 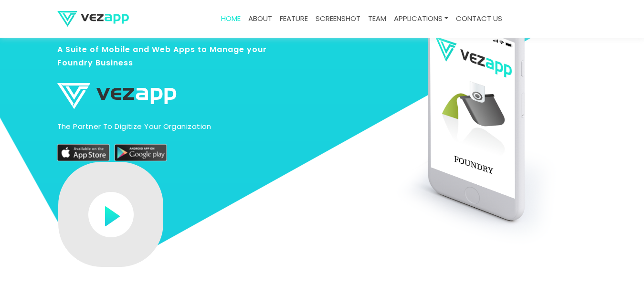 What do you see at coordinates (141, 153) in the screenshot?
I see `img: play-store` at bounding box center [141, 153].